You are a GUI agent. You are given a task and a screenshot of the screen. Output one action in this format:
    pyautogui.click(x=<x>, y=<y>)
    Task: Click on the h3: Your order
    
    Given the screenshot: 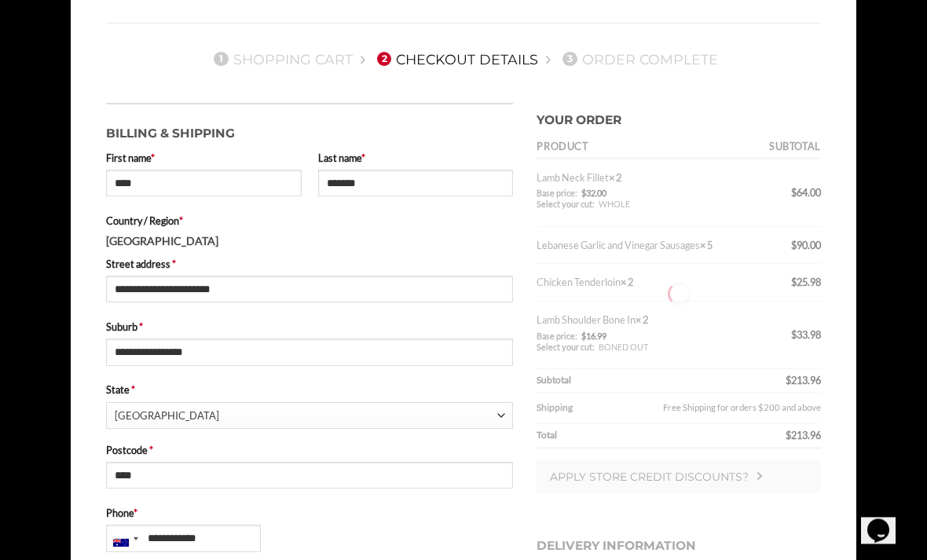 What is the action you would take?
    pyautogui.click(x=679, y=117)
    